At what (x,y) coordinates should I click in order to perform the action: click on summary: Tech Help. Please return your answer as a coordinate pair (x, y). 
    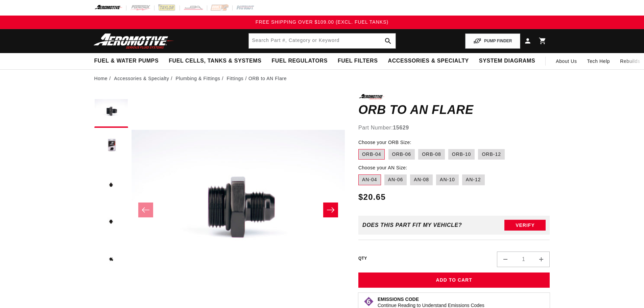
    Looking at the image, I should click on (599, 61).